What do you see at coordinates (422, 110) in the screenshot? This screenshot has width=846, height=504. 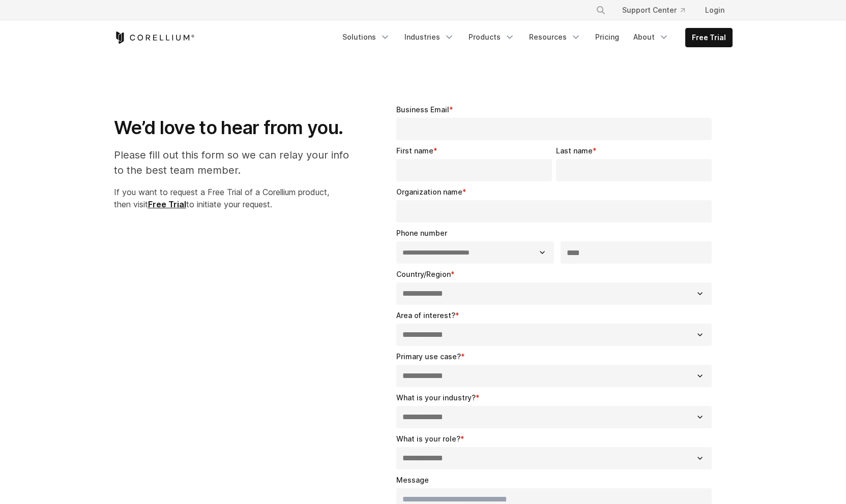 I see `span: Business Email` at bounding box center [422, 110].